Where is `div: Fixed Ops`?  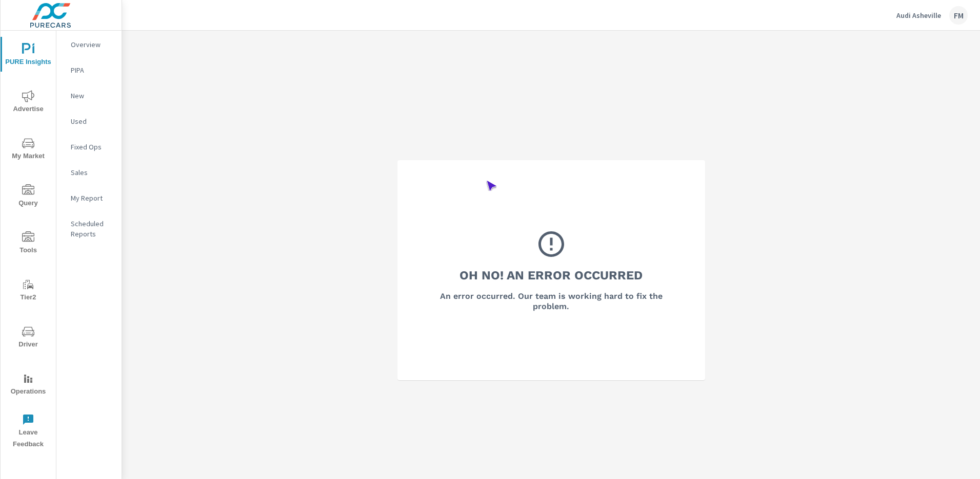 div: Fixed Ops is located at coordinates (88, 147).